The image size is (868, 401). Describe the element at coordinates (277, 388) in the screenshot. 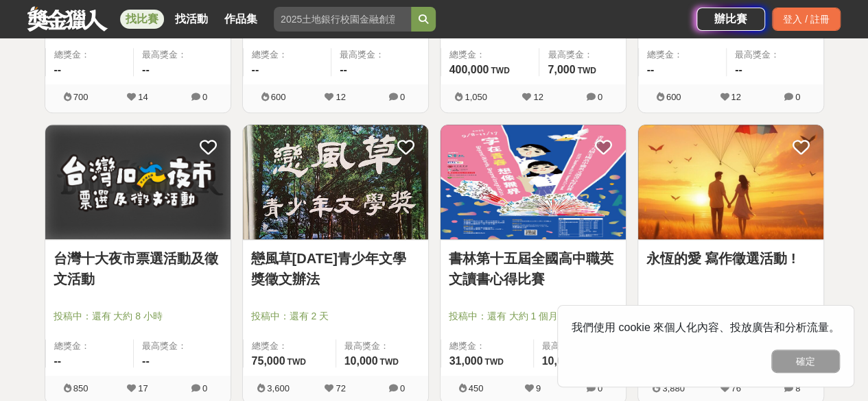

I see `span: 3,600` at that location.